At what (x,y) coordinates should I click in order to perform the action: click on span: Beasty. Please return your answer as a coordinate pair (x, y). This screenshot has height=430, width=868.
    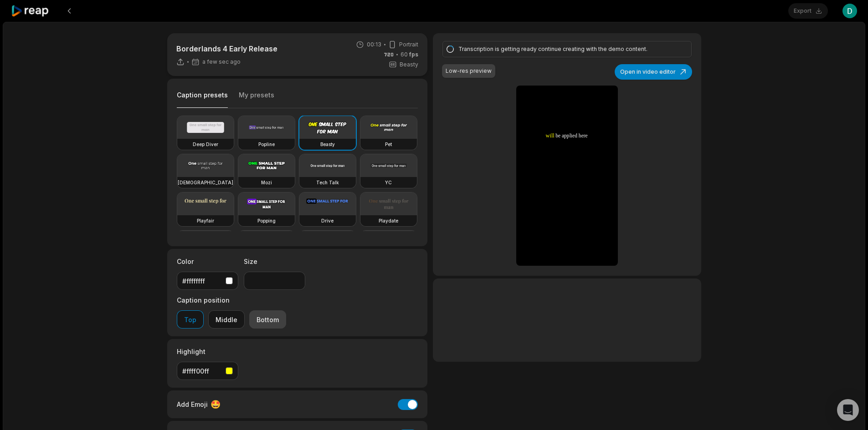
    Looking at the image, I should click on (408, 64).